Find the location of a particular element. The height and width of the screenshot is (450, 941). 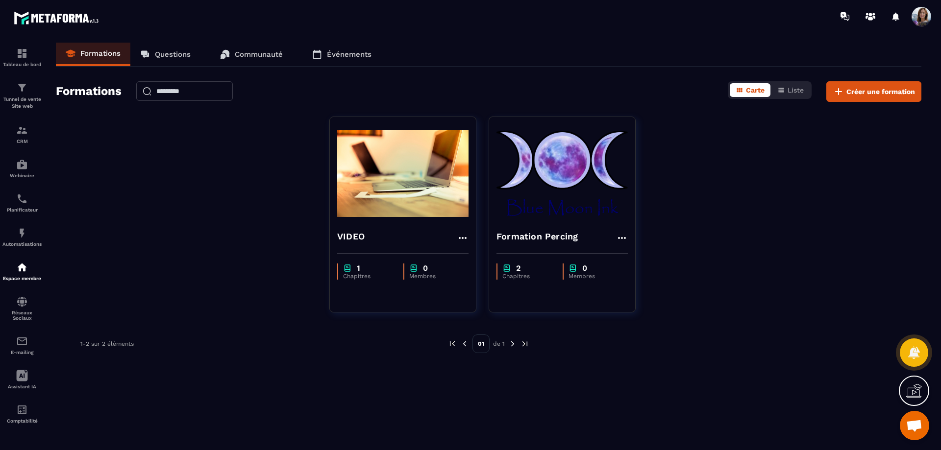

p: Tunnel de vente Site web is located at coordinates (22, 103).